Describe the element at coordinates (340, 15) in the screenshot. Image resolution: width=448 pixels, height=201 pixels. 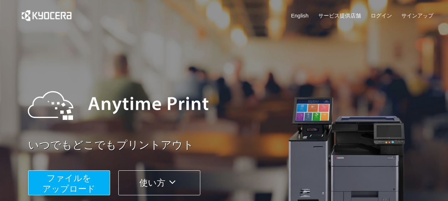
I see `a: サービス提供店舗` at that location.